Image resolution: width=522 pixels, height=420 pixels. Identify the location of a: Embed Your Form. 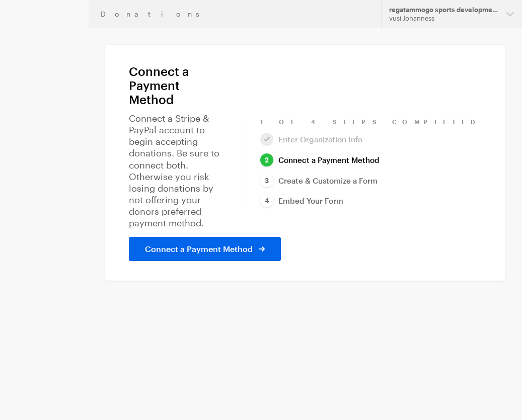
(302, 201).